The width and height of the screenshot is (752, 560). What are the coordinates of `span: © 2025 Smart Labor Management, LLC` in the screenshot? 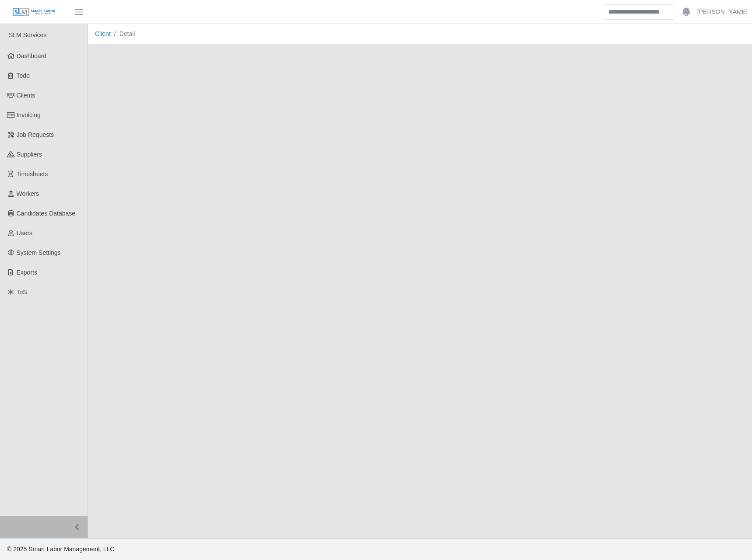 It's located at (61, 549).